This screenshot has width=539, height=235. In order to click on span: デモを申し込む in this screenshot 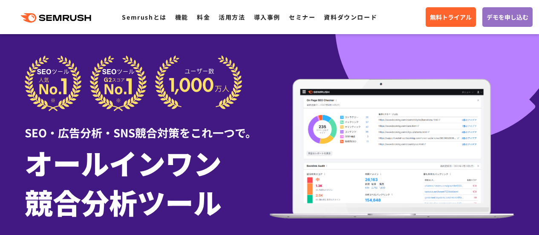, I will do `click(508, 17)`.